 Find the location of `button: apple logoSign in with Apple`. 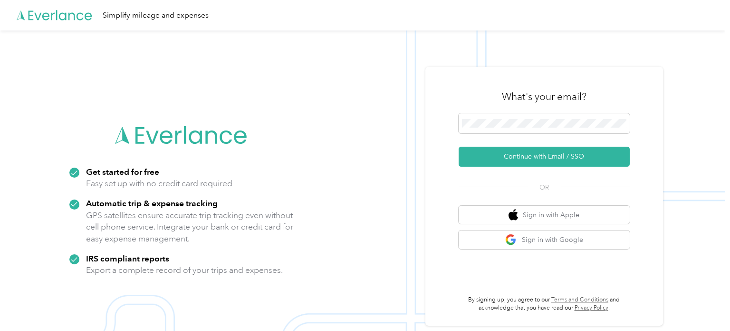

button: apple logoSign in with Apple is located at coordinates (544, 214).